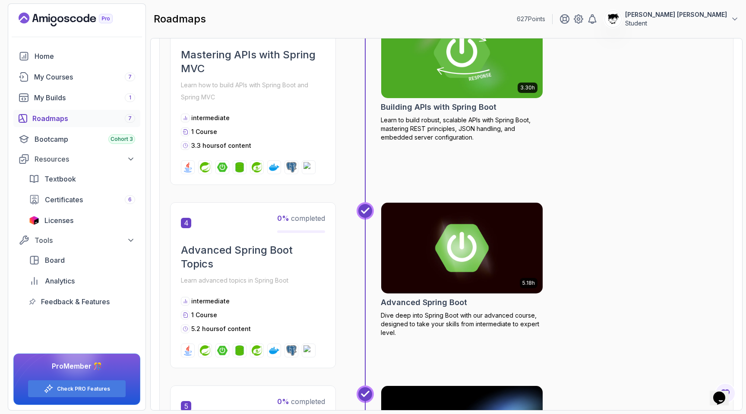 The width and height of the screenshot is (746, 414). What do you see at coordinates (253, 280) in the screenshot?
I see `p: Learn advanced topics in Spring Boot` at bounding box center [253, 280].